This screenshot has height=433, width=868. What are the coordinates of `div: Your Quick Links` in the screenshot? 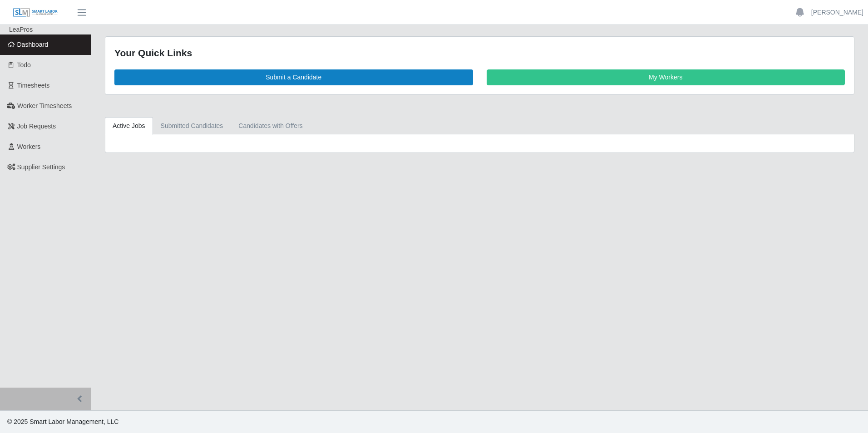 It's located at (480, 53).